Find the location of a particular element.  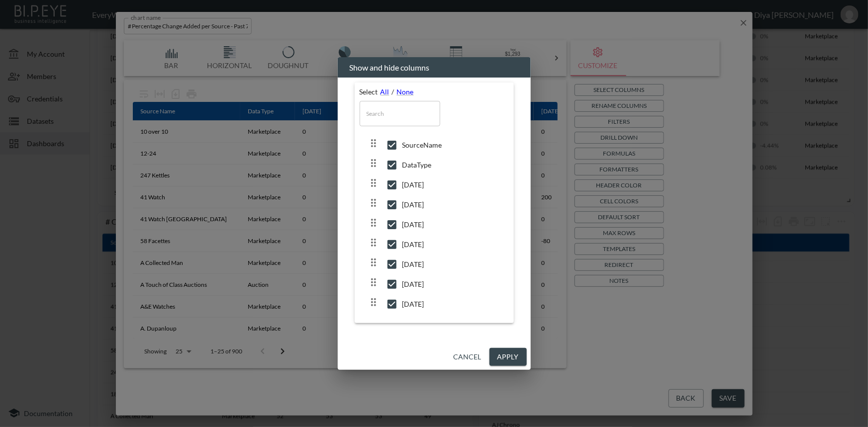

div: SourceNameSourceName is located at coordinates (434, 145).